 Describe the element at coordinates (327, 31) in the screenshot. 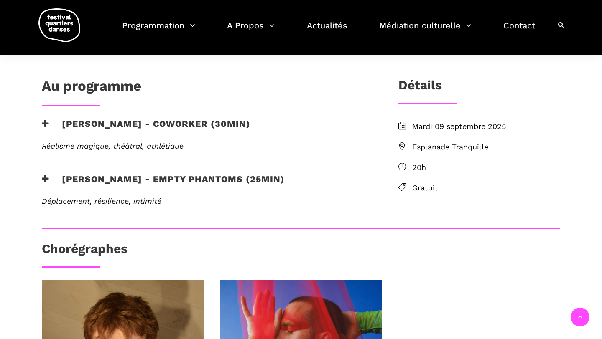

I see `a: Actualités` at that location.